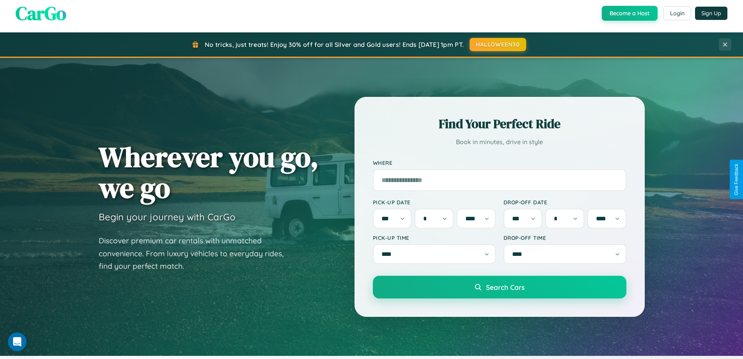 This screenshot has height=359, width=743. What do you see at coordinates (500, 287) in the screenshot?
I see `button: Search Cars` at bounding box center [500, 287].